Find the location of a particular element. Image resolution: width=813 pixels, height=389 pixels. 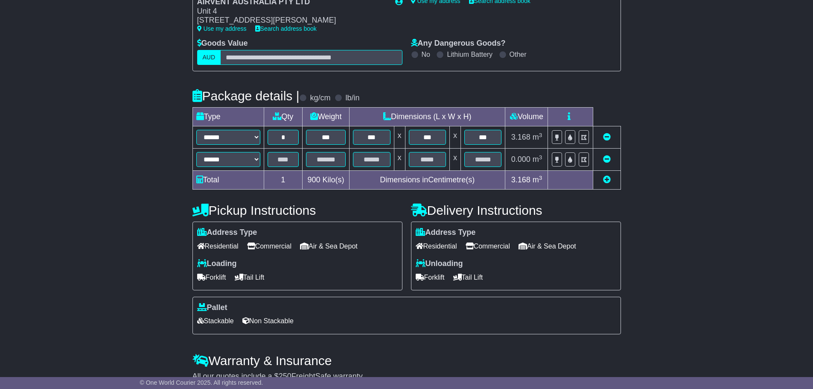

span: 0.000 is located at coordinates (521, 159).